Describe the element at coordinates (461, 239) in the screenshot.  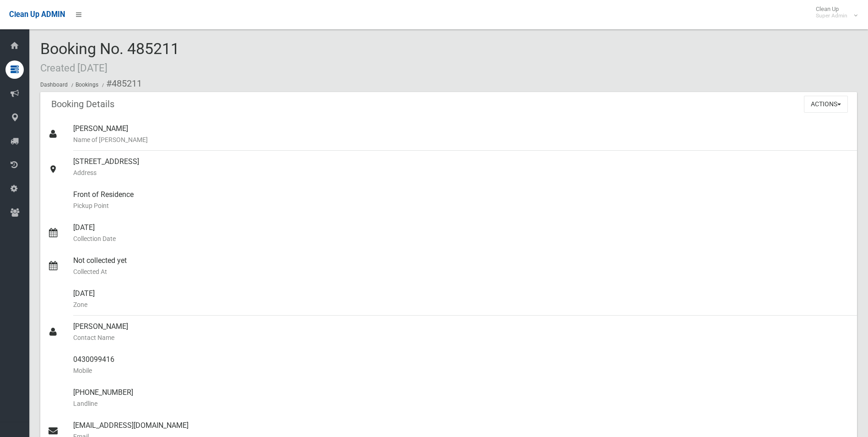
I see `small: Collection Date` at that location.